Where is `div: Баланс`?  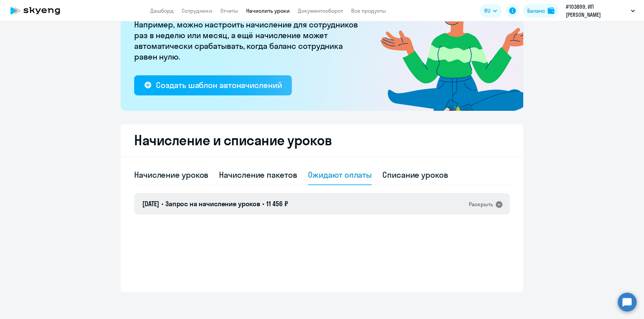
div: Баланс is located at coordinates (536, 11).